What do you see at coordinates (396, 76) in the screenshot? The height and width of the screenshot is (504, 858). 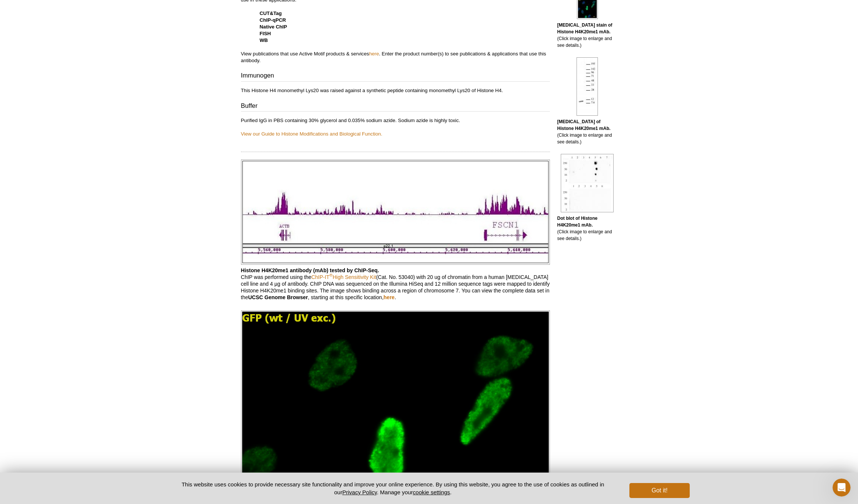 I see `h3: Immunogen` at bounding box center [396, 76].